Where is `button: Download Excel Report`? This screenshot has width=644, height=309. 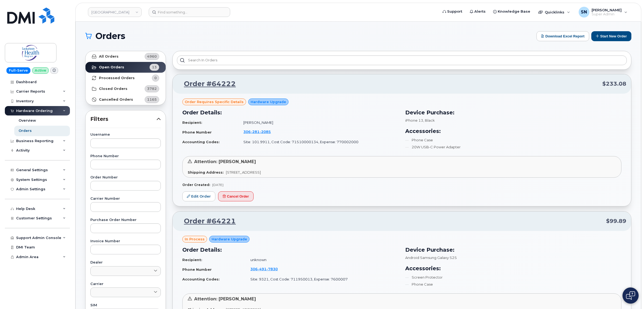
button: Download Excel Report is located at coordinates (562, 36).